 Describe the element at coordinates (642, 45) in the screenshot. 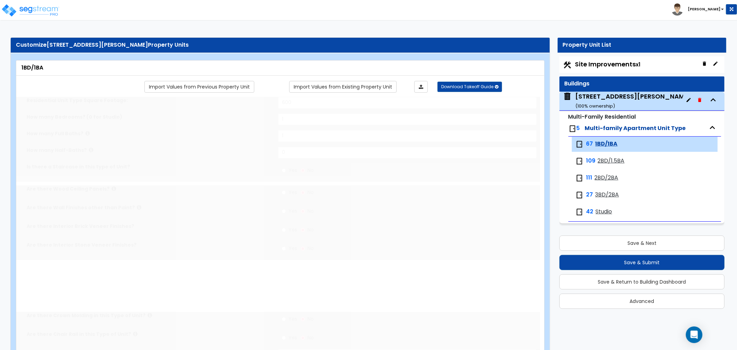

I see `div: Property Unit List` at that location.